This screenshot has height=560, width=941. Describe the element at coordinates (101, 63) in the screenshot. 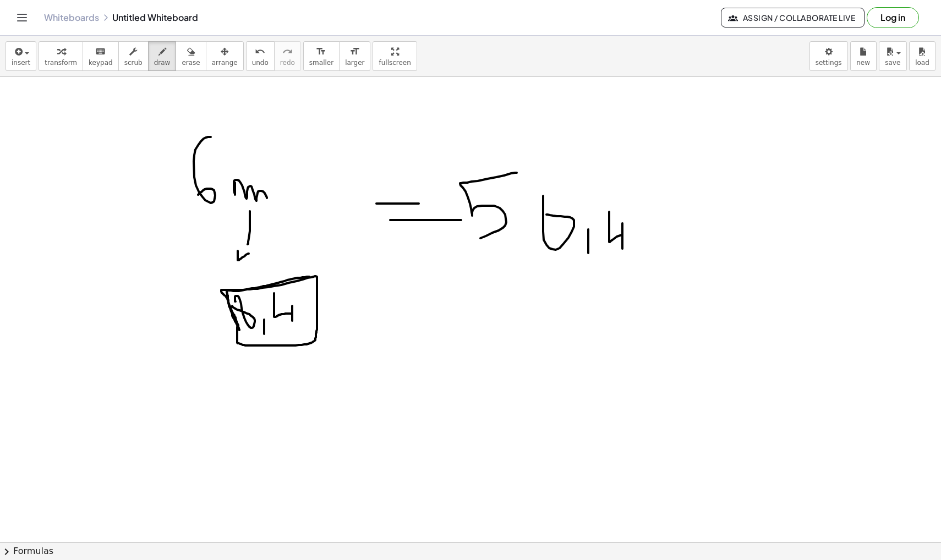

I see `span: keypad` at that location.